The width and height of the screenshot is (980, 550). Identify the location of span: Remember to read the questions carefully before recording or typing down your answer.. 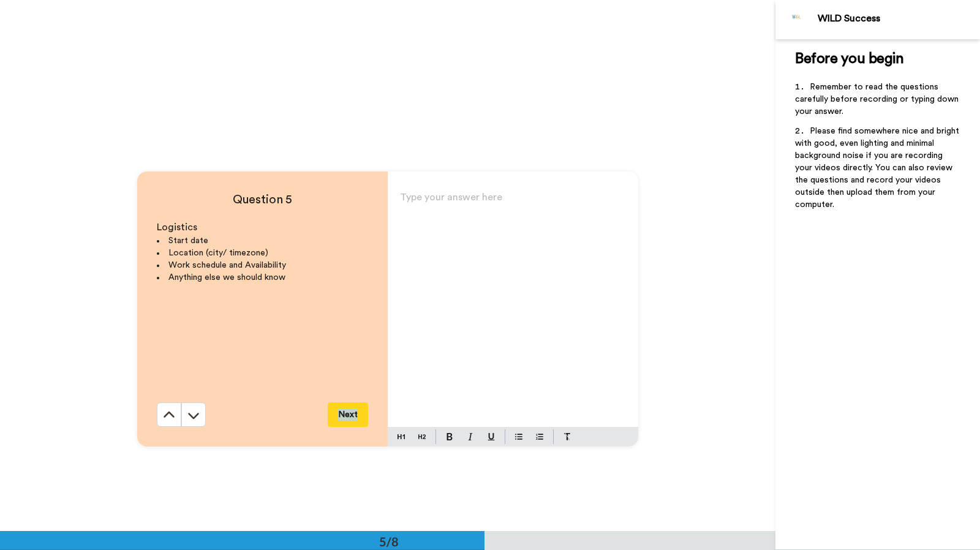
(878, 99).